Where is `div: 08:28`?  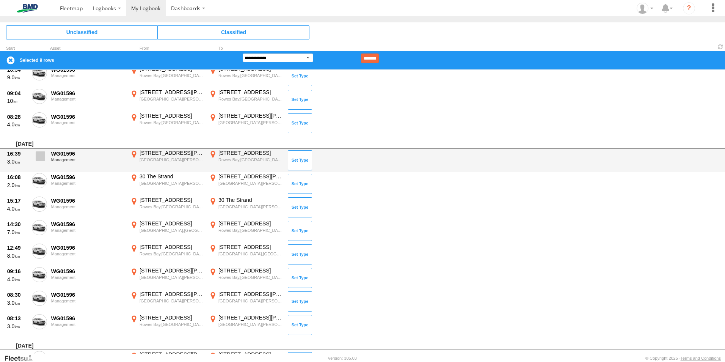
div: 08:28 is located at coordinates (17, 117).